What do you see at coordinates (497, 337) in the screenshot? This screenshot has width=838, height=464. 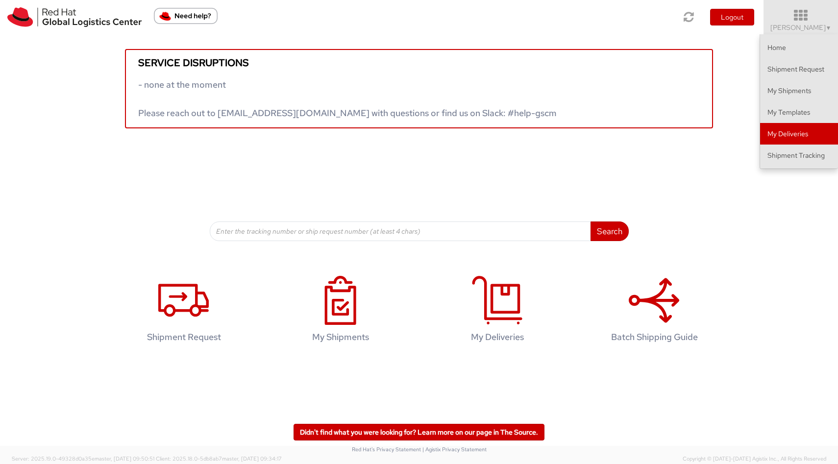 I see `h4: My Deliveries` at bounding box center [497, 337].